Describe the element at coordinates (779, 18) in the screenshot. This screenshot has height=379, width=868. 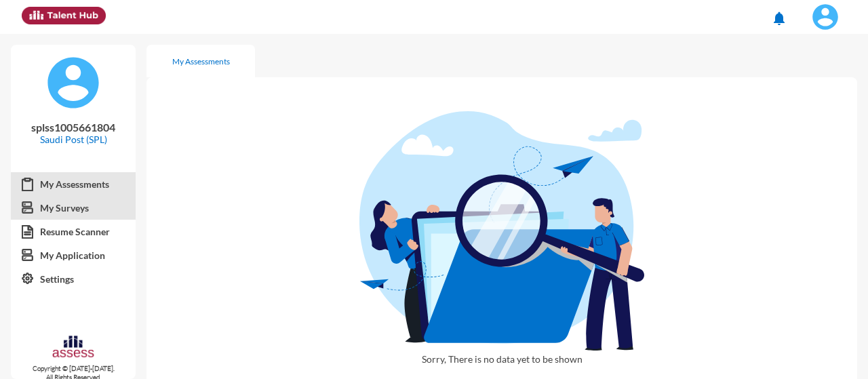
I see `mat-icon: notifications` at that location.